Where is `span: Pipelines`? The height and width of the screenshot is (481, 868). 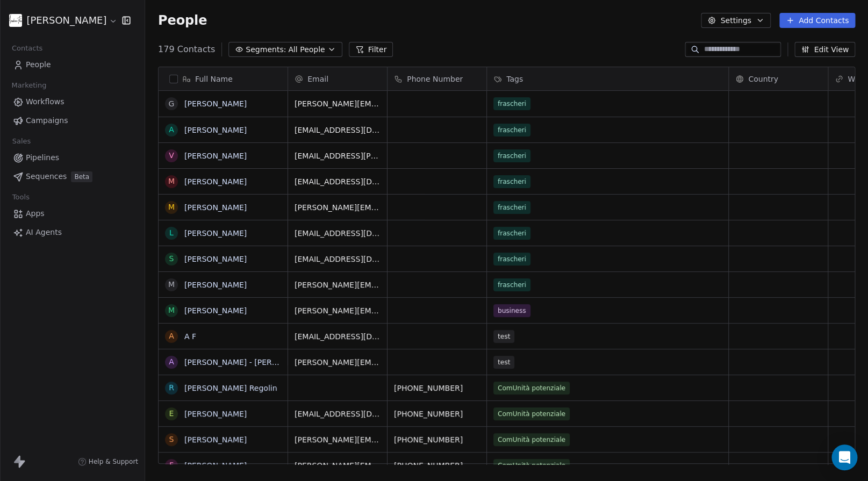
span: Pipelines is located at coordinates (43, 158).